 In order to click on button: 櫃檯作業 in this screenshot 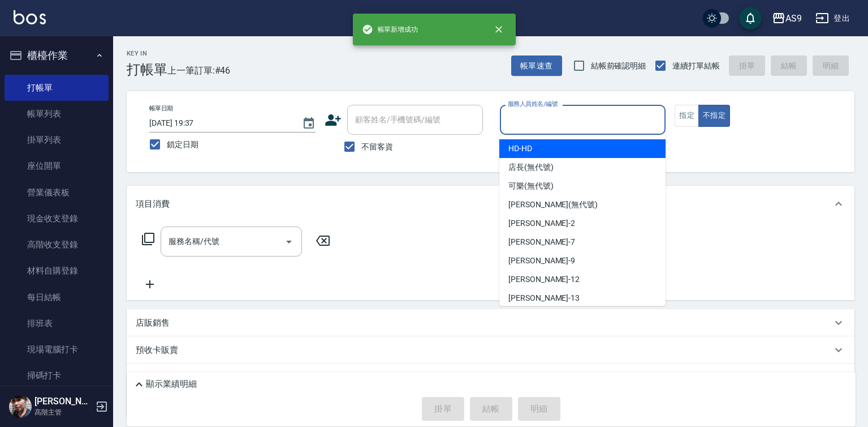, I will do `click(57, 55)`.